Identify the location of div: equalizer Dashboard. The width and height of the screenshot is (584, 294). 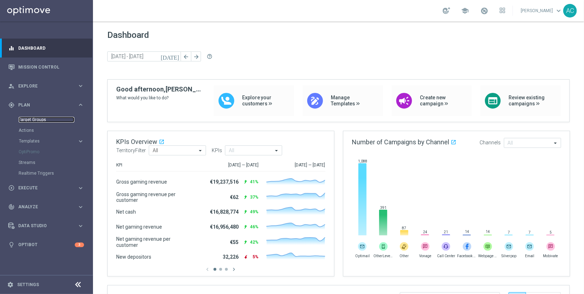
(46, 48).